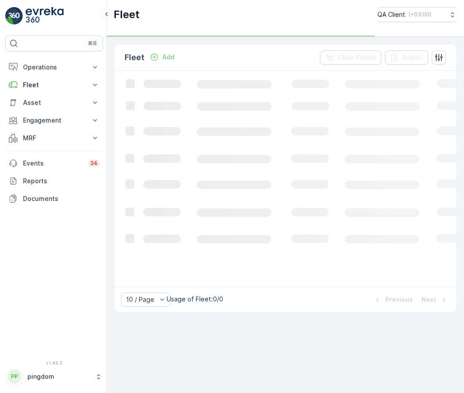 This screenshot has width=464, height=393. What do you see at coordinates (162, 57) in the screenshot?
I see `button: Add` at bounding box center [162, 57].